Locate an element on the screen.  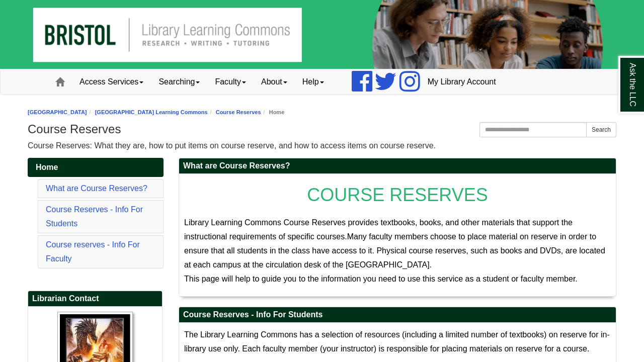
a: Help is located at coordinates (313, 82).